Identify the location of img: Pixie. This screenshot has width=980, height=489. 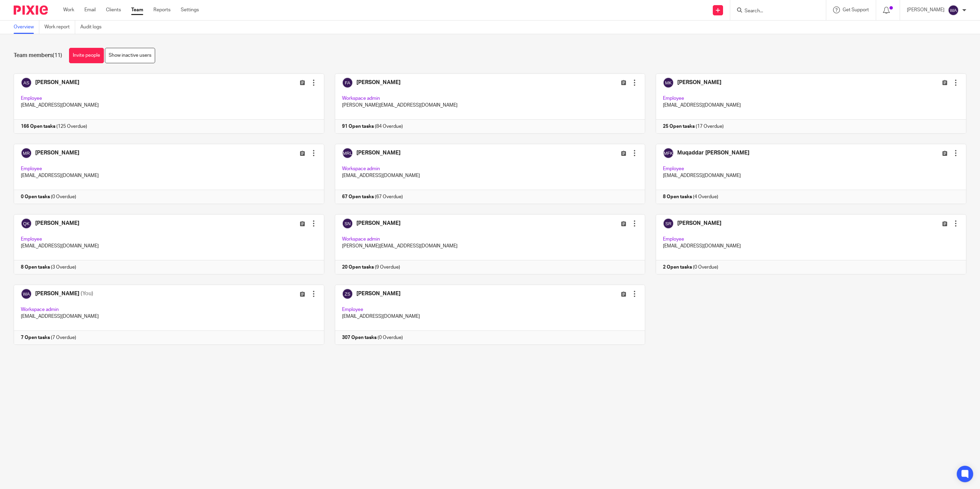
(31, 10).